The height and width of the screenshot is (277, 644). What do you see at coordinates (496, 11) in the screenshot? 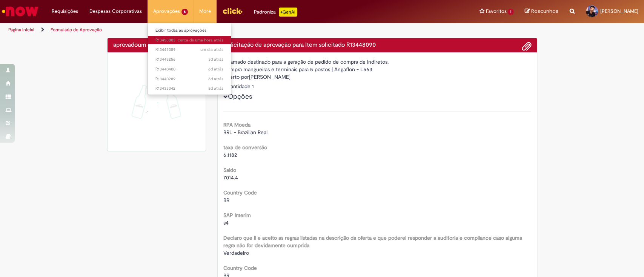
I see `span: Favoritos` at bounding box center [496, 11].